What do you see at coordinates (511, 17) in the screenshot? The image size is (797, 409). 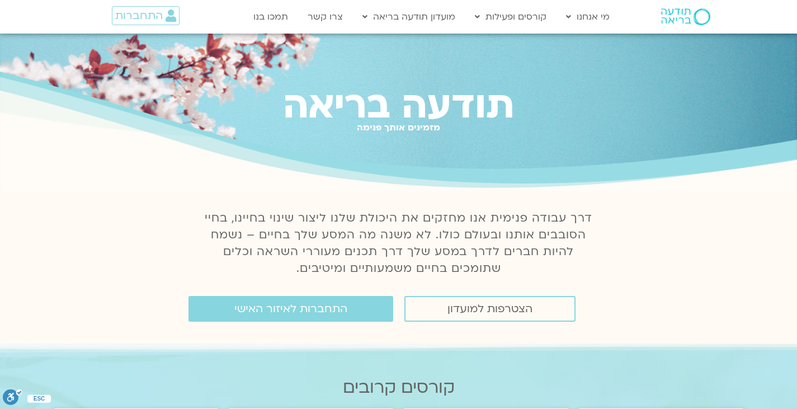 I see `a: קורסים ופעילות` at bounding box center [511, 17].